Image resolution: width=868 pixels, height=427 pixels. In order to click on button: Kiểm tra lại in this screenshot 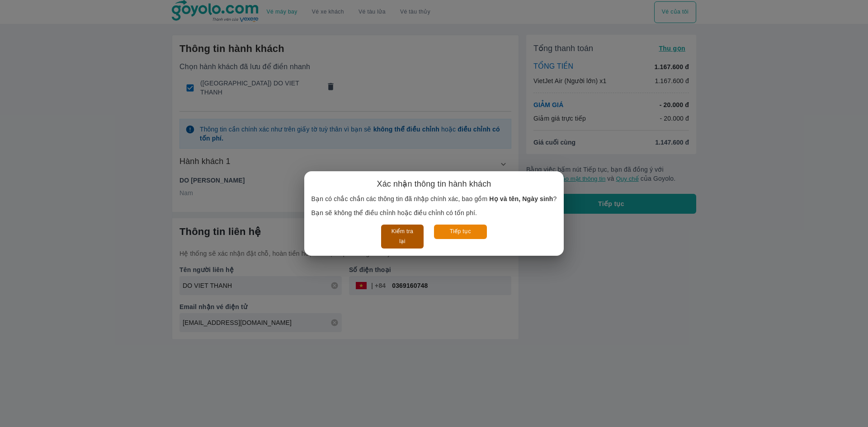, I will do `click(402, 236)`.